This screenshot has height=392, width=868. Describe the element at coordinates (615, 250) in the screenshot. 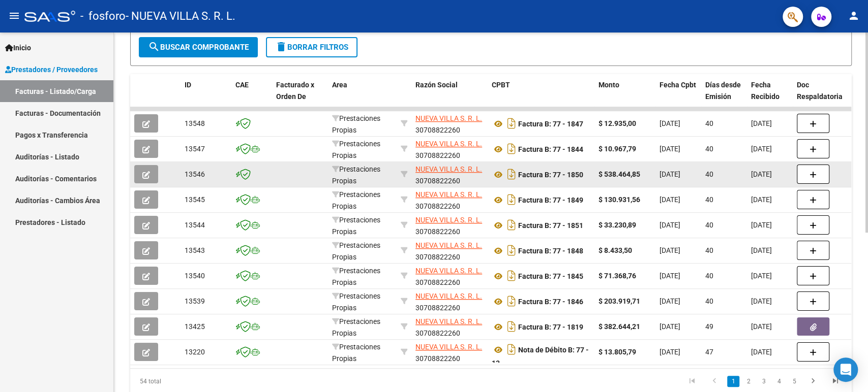

I see `strong: $ 8.433,50` at that location.